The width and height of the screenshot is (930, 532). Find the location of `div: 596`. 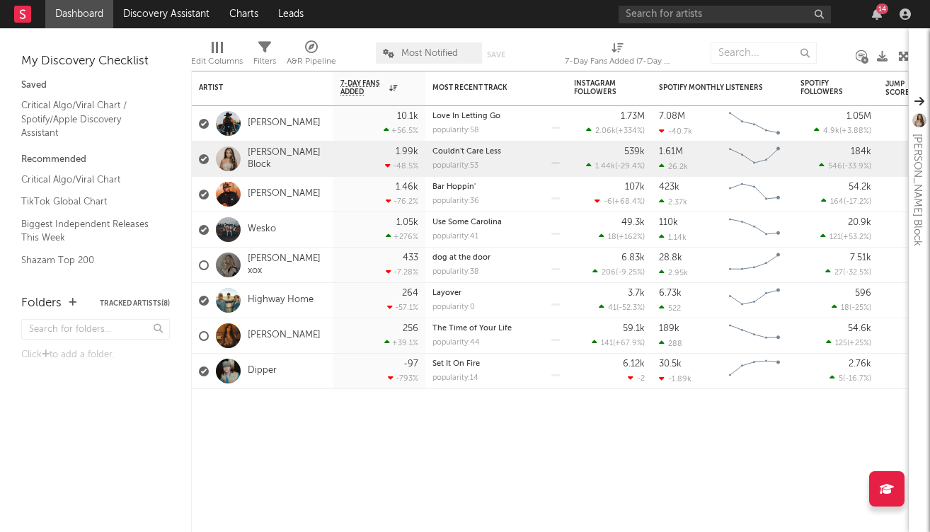

div: 596 is located at coordinates (863, 293).